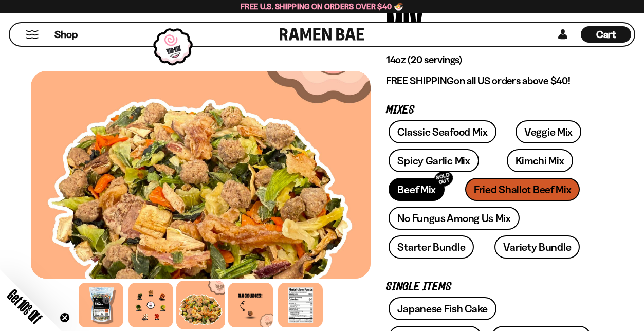 The height and width of the screenshot is (331, 644). What do you see at coordinates (66, 34) in the screenshot?
I see `span: Shop` at bounding box center [66, 34].